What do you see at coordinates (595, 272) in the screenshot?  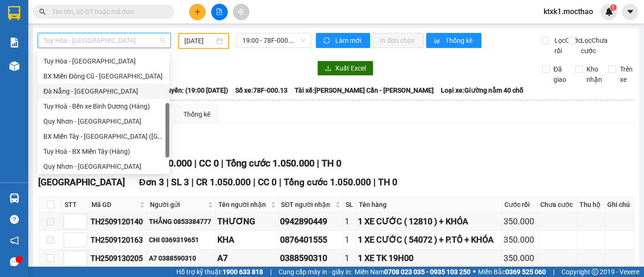 I see `span: copyright` at bounding box center [595, 272].